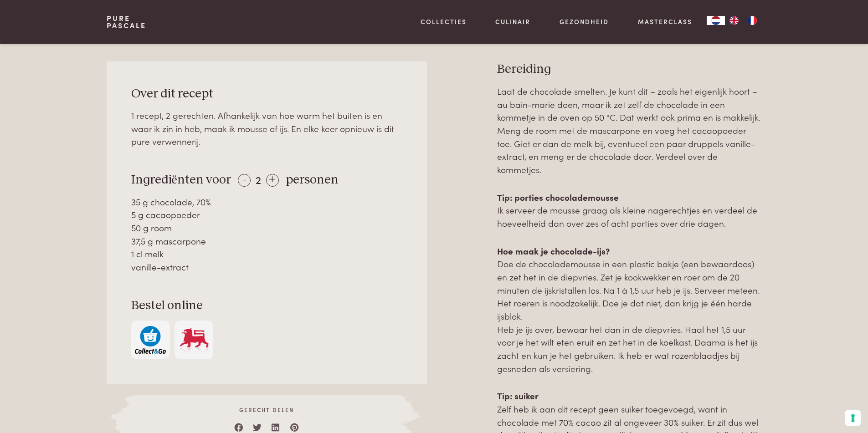 The image size is (868, 433). I want to click on a: EN, so click(735, 21).